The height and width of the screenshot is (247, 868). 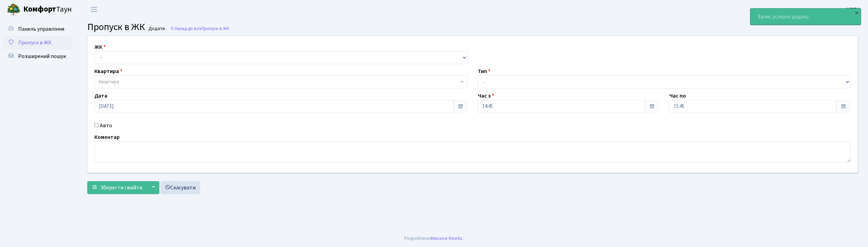 I want to click on button: Зберегти і вийти, so click(x=117, y=188).